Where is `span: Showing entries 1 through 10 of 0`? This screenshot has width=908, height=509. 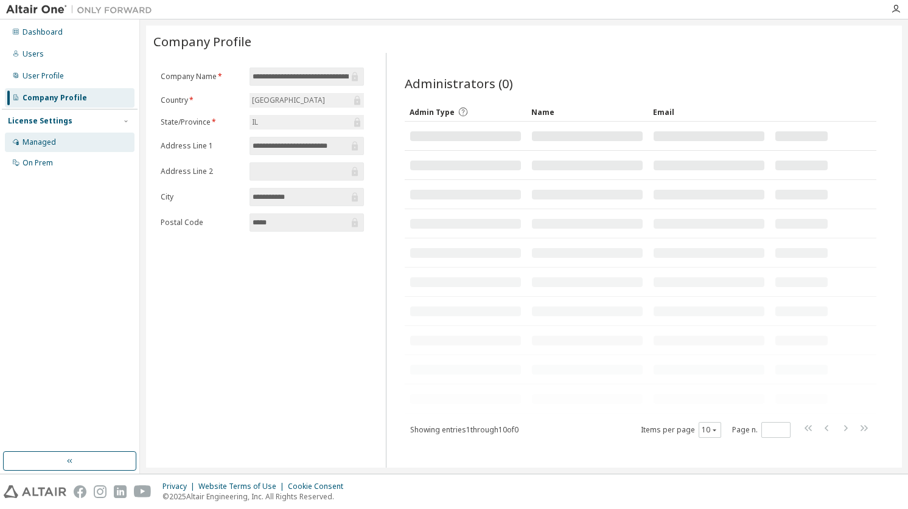 span: Showing entries 1 through 10 of 0 is located at coordinates (464, 430).